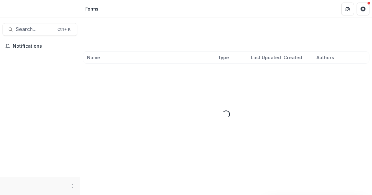  Describe the element at coordinates (72, 186) in the screenshot. I see `button: More` at that location.